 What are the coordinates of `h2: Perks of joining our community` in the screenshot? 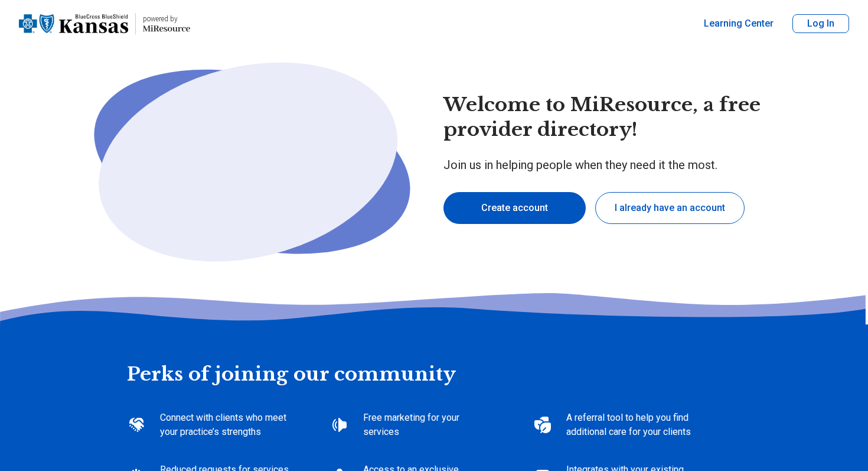 It's located at (434, 356).